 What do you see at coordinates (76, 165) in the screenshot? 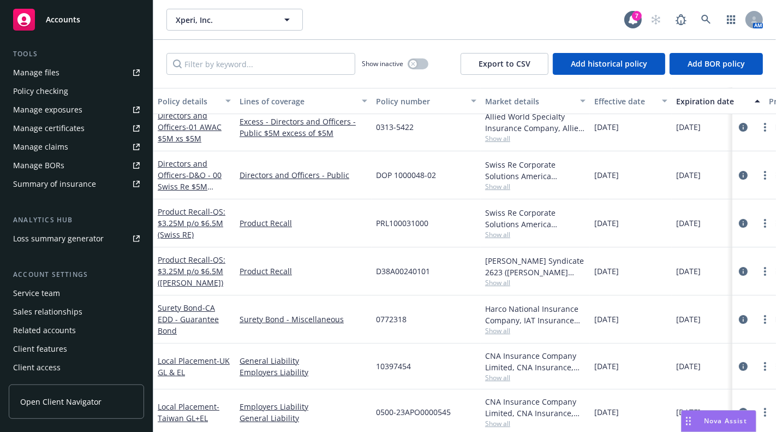
I see `a: Manage BORs` at bounding box center [76, 165].